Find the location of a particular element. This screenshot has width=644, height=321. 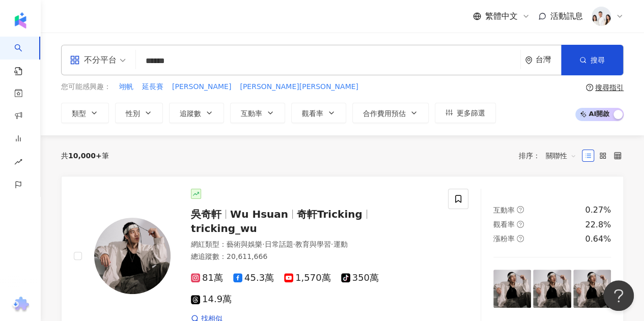

span: Wu Hsuan is located at coordinates (259, 214).